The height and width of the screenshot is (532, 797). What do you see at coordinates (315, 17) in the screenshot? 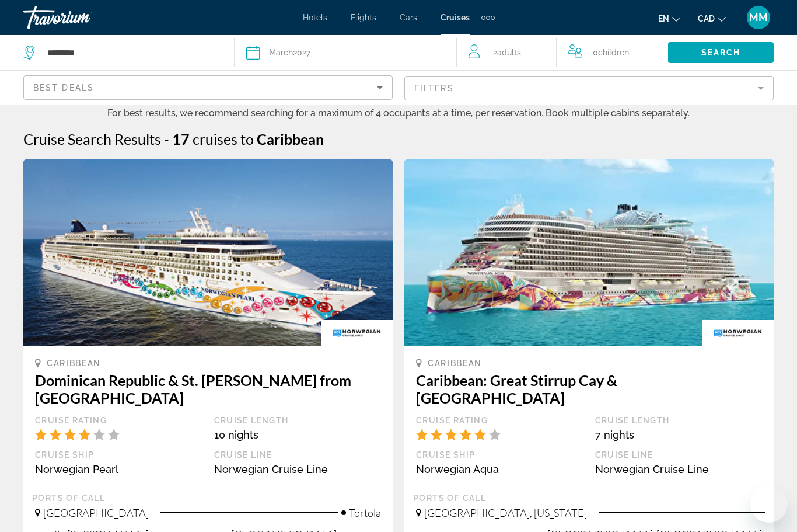
I see `a: Hotels` at bounding box center [315, 17].